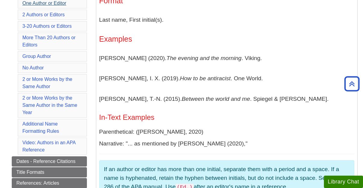 This screenshot has height=188, width=363. Describe the element at coordinates (33, 67) in the screenshot. I see `a: No Author` at that location.